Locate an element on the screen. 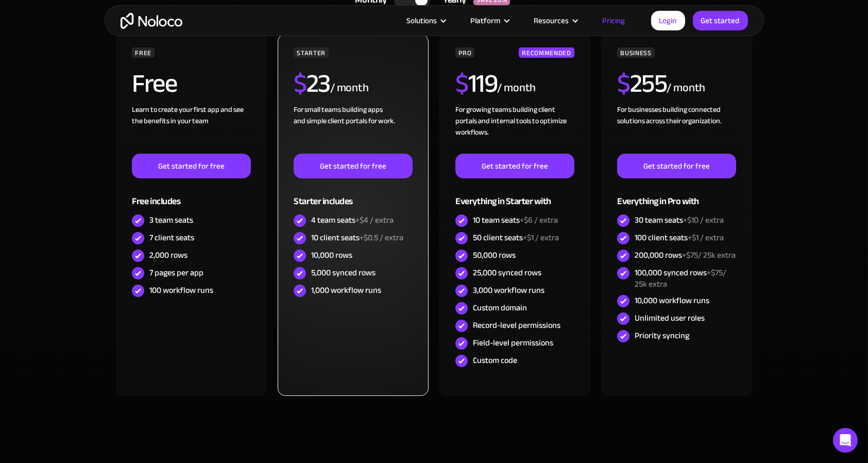  span: +$10 / extra is located at coordinates (703, 220).